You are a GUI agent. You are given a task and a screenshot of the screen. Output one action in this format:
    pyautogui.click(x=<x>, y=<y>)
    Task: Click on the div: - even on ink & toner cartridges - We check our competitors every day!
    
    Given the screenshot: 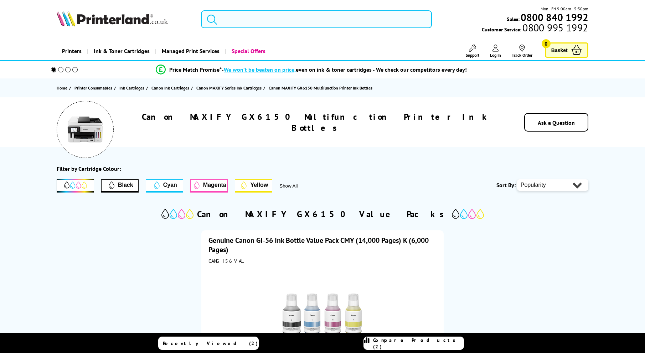 What is the action you would take?
    pyautogui.click(x=344, y=70)
    